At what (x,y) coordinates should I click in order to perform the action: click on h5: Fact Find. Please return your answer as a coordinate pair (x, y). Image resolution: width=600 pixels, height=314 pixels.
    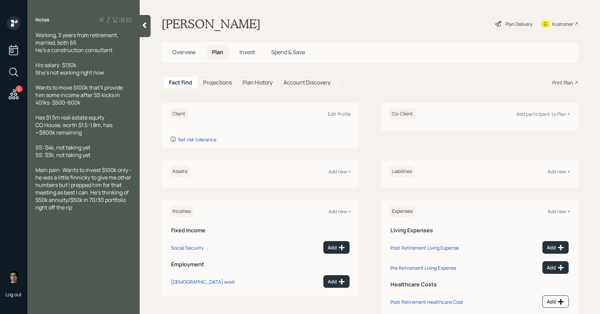
    Looking at the image, I should click on (181, 82).